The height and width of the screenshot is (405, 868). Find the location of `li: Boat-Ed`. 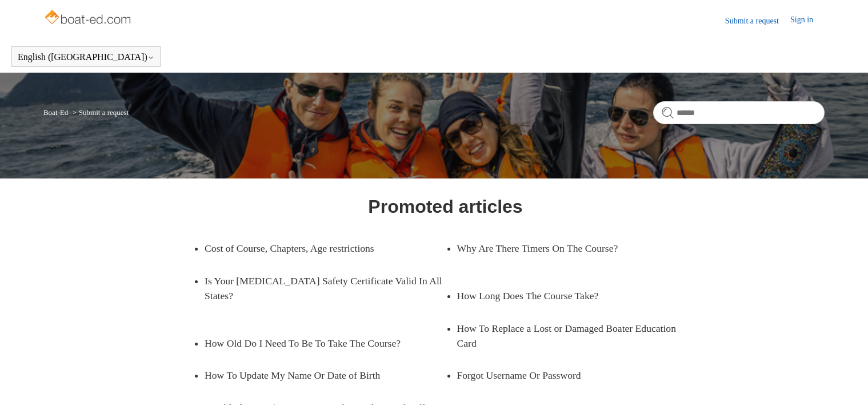

li: Boat-Ed is located at coordinates (57, 112).